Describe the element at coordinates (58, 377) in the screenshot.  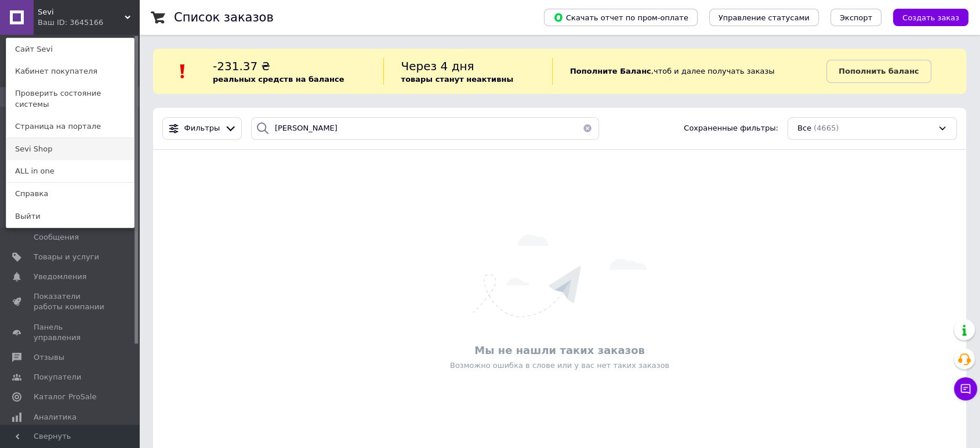
I see `span: Покупатели` at that location.